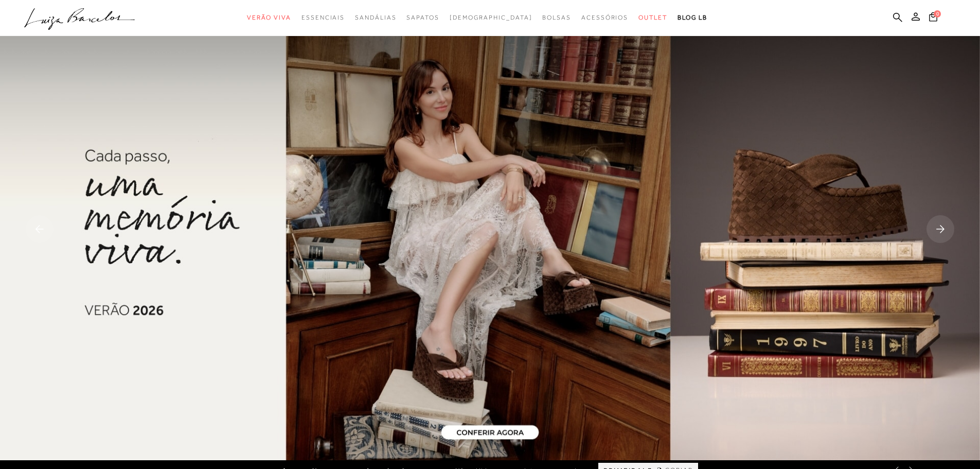 Image resolution: width=980 pixels, height=469 pixels. Describe the element at coordinates (933, 18) in the screenshot. I see `button: 0` at that location.